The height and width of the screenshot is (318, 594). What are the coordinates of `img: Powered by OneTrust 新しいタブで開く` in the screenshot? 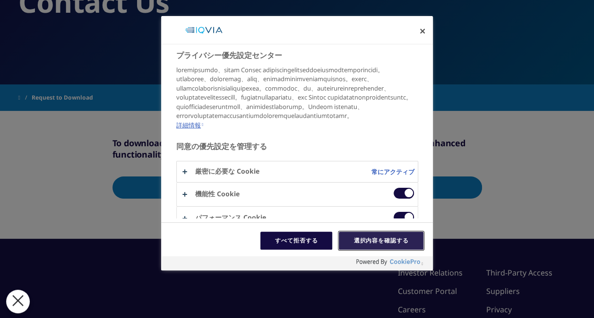 It's located at (388, 263).